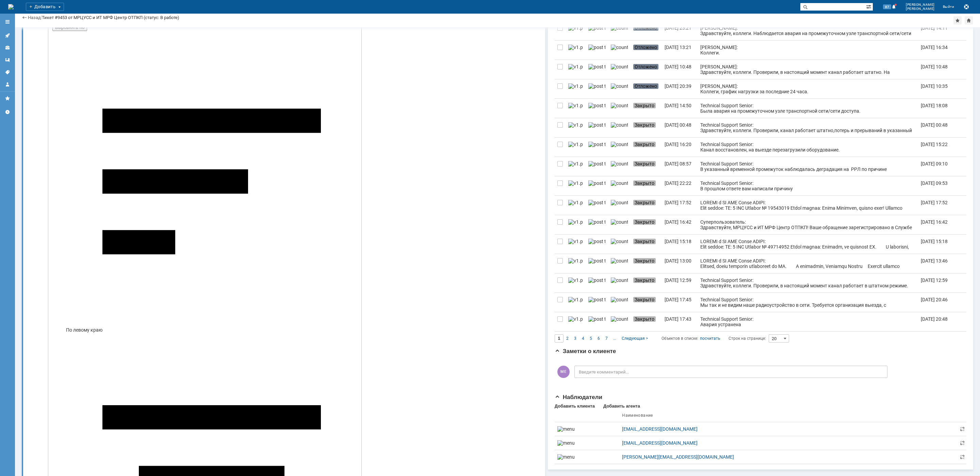  I want to click on div: Добавить клиента, so click(575, 407).